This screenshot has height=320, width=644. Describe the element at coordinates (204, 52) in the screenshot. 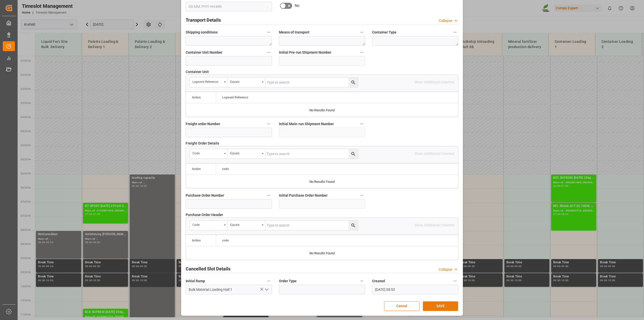

I see `span: Container Unit Number` at that location.